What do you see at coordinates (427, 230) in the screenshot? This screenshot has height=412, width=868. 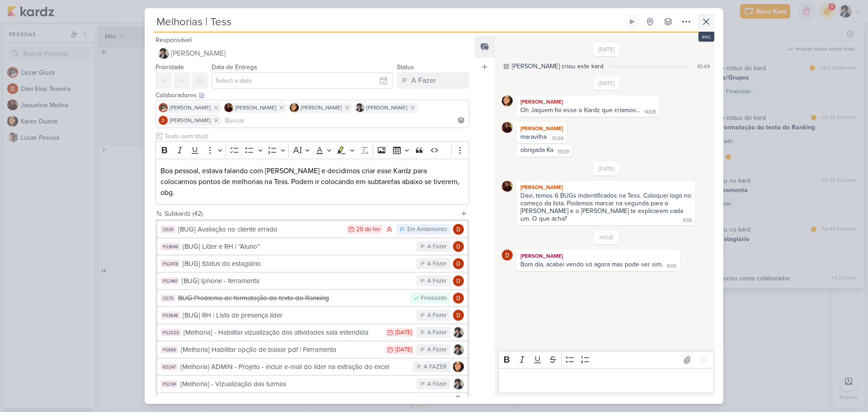 I see `div: Em Andamento` at bounding box center [427, 230].